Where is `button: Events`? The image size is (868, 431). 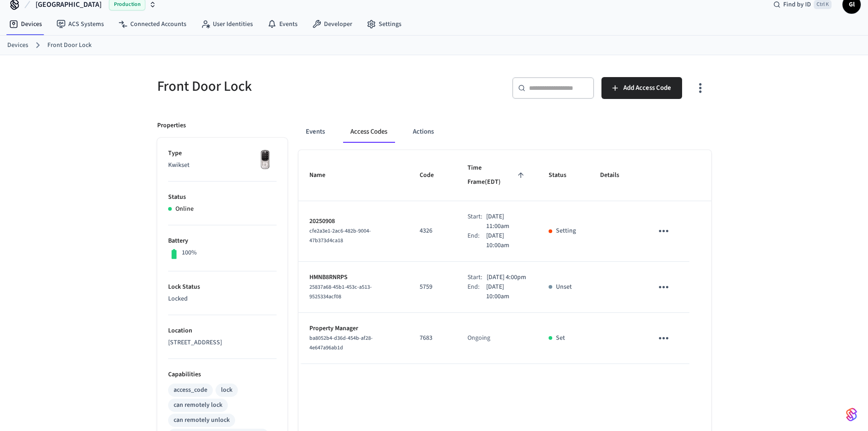
button: Events is located at coordinates (315, 132).